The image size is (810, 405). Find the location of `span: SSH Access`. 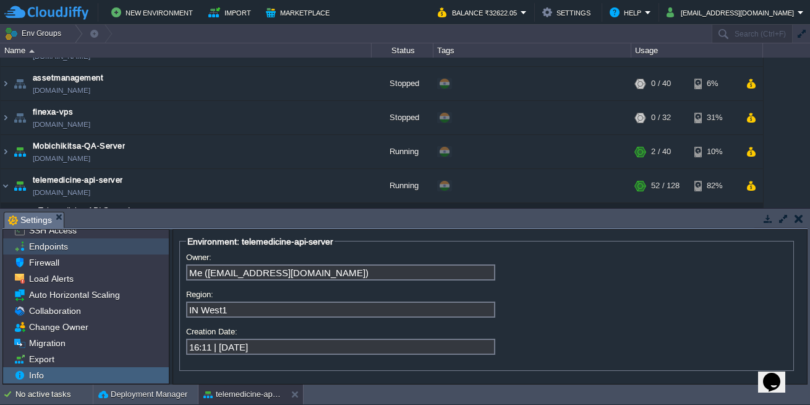

span: SSH Access is located at coordinates (53, 230).